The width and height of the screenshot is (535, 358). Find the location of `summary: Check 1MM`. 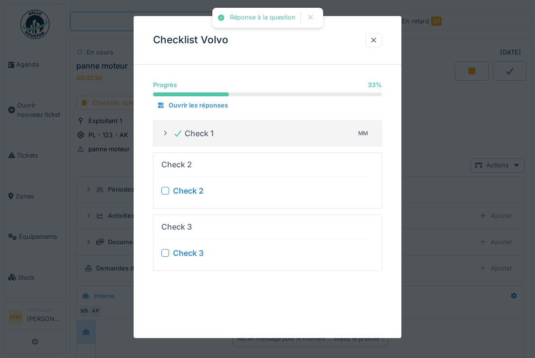

summary: Check 1MM is located at coordinates (267, 133).